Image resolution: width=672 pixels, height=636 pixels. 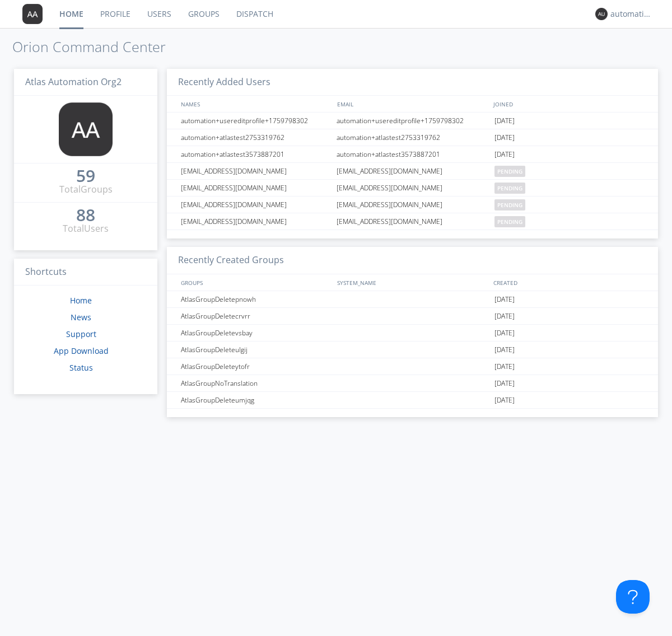 I want to click on div: AtlasGroupDeleteytofr, so click(x=255, y=366).